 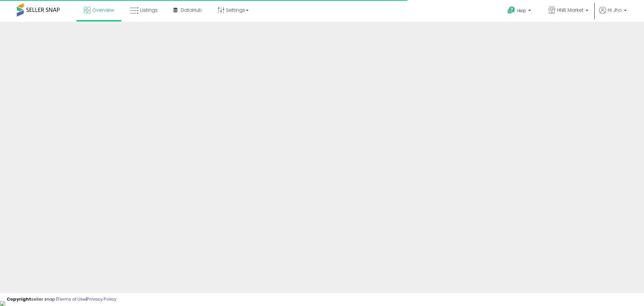 What do you see at coordinates (520, 12) in the screenshot?
I see `a: Help` at bounding box center [520, 12].